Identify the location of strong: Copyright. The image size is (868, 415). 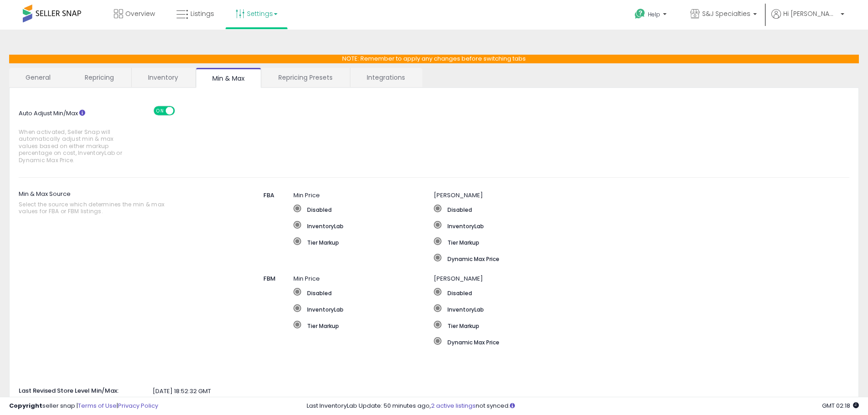
(25, 405).